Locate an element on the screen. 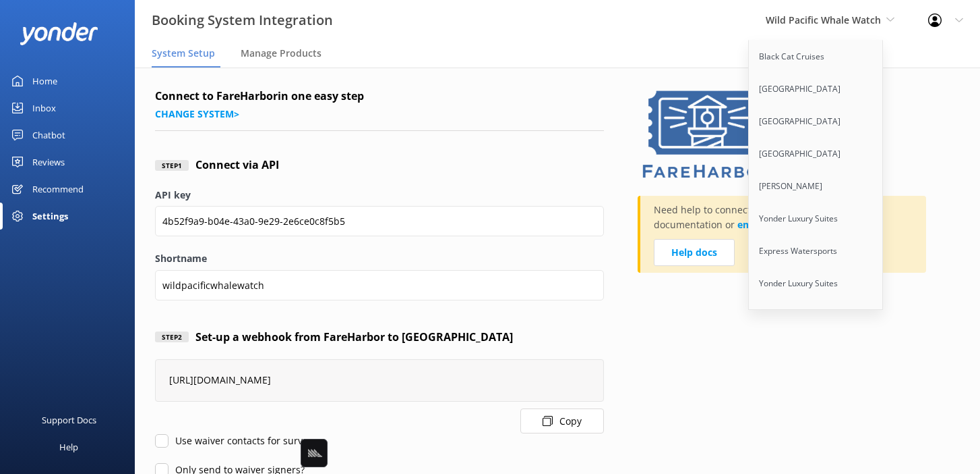 The width and height of the screenshot is (980, 474). div: Recommend is located at coordinates (58, 189).